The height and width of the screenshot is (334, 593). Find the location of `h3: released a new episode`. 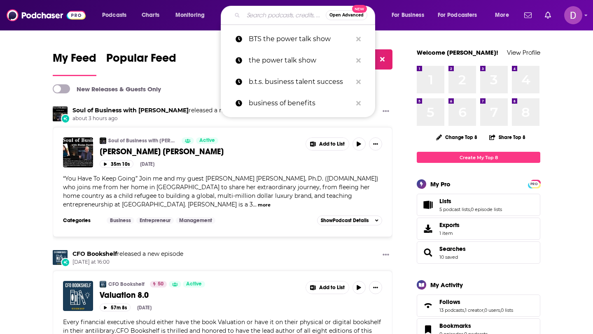

h3: released a new episode is located at coordinates (163, 110).